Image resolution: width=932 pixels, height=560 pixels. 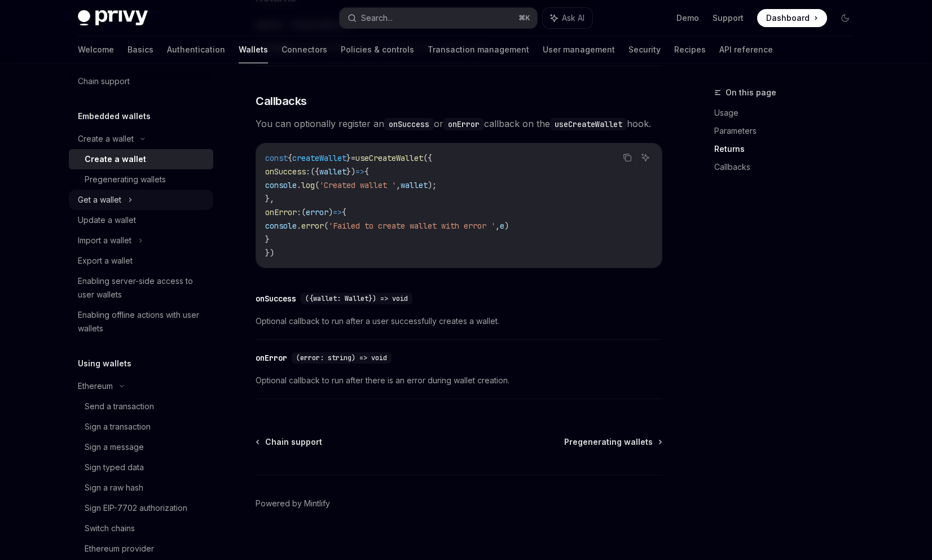 What do you see at coordinates (141, 159) in the screenshot?
I see `a: Create a wallet` at bounding box center [141, 159].